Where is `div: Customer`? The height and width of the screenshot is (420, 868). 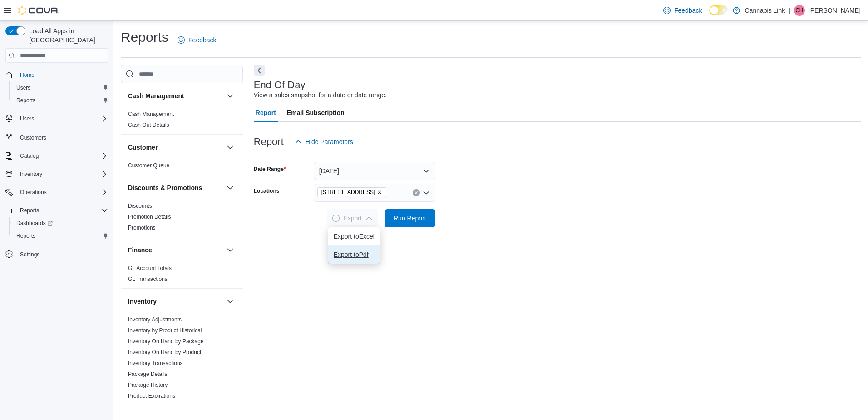 div: Customer is located at coordinates (181, 167).